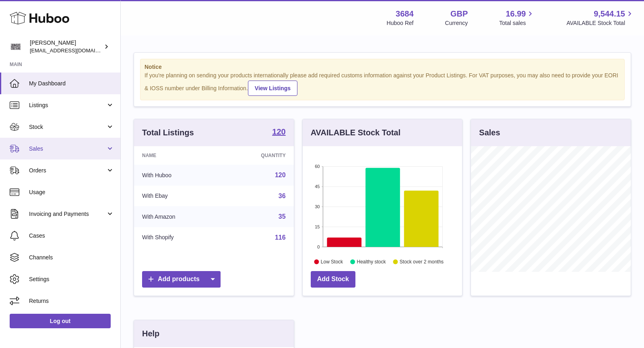  I want to click on span: Sales, so click(67, 149).